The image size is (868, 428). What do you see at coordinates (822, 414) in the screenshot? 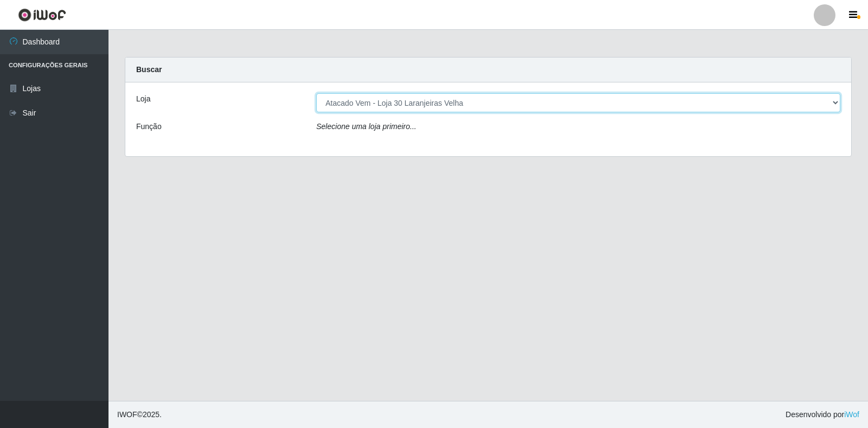
I see `span: Desenvolvido por` at bounding box center [822, 414].